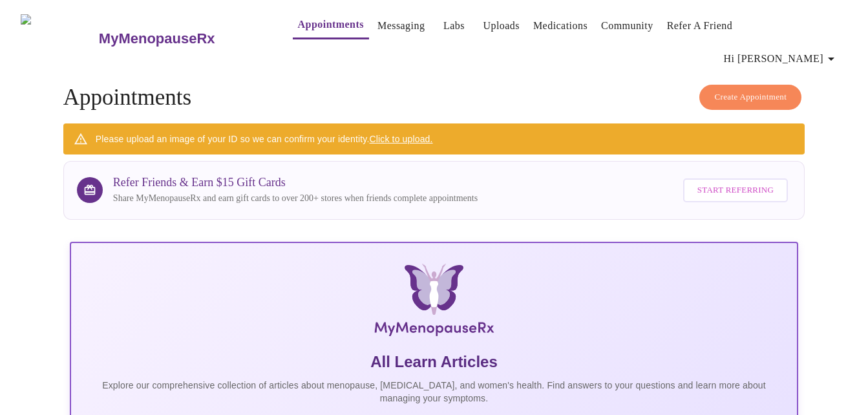 This screenshot has width=868, height=415. Describe the element at coordinates (700, 26) in the screenshot. I see `button: Refer a Friend` at that location.